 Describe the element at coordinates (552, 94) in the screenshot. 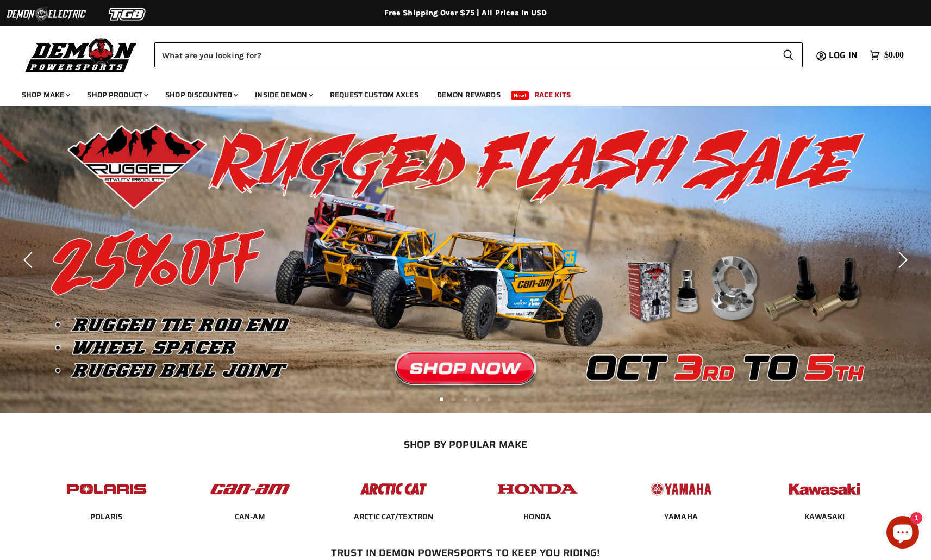

I see `a: Race Kits` at that location.